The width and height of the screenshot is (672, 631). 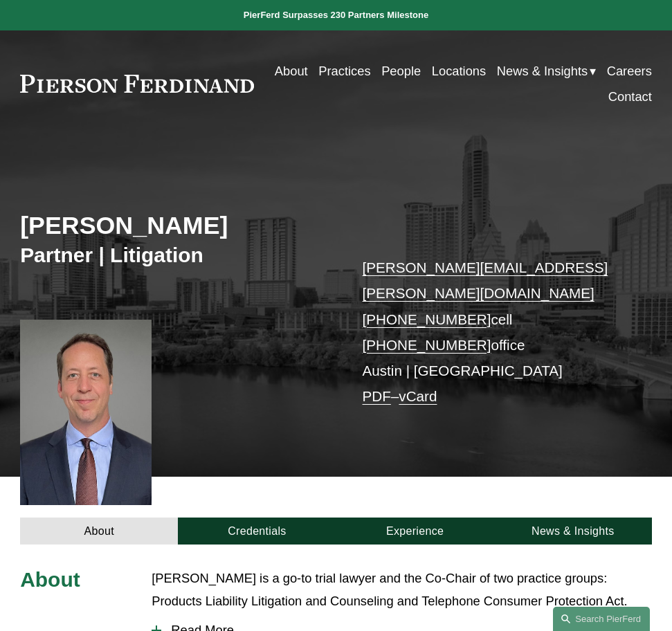 I want to click on a: Credentials, so click(x=256, y=530).